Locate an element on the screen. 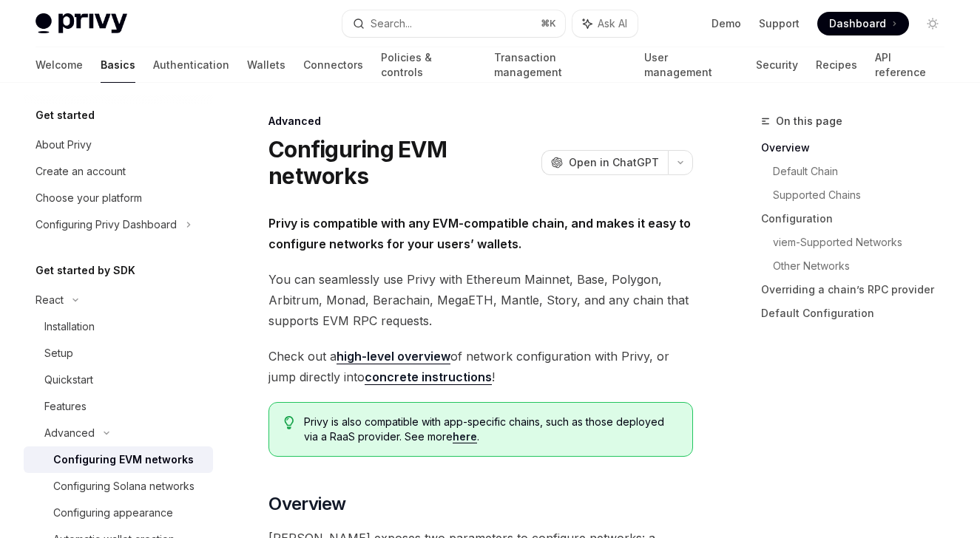 This screenshot has height=538, width=980. div: Configuring appearance is located at coordinates (113, 513).